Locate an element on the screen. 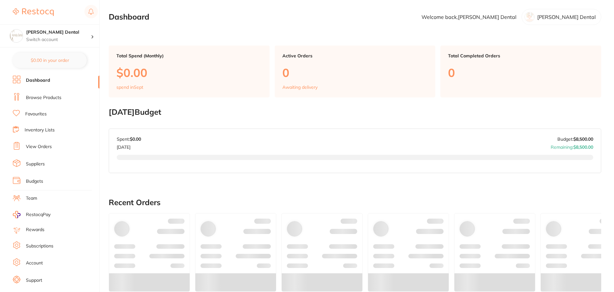  h2: Recent Orders is located at coordinates (355, 202).